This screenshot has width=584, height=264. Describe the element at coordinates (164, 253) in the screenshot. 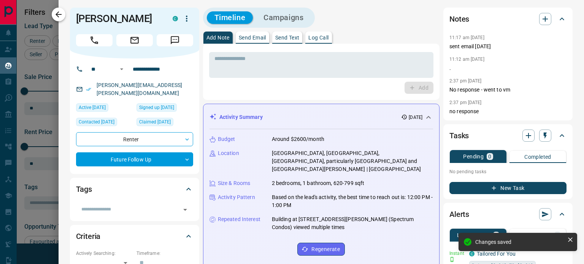

I see `p: Timeframe:` at that location.